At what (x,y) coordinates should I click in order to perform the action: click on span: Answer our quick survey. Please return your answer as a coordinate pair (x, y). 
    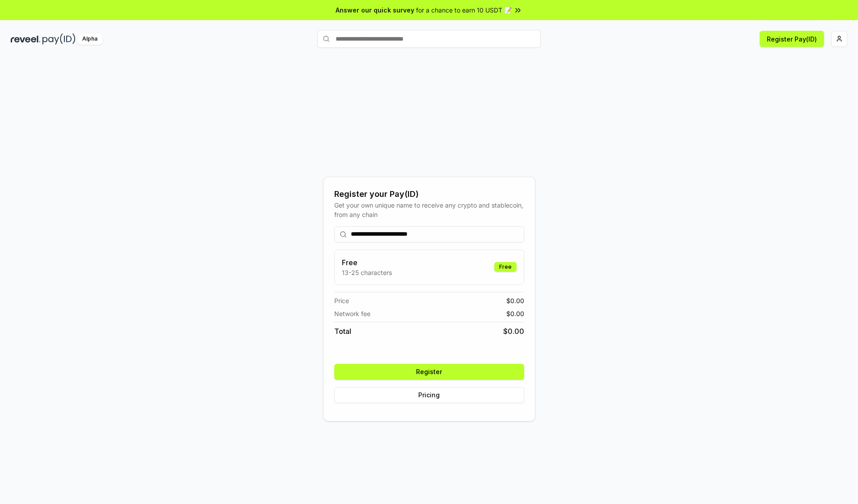
    Looking at the image, I should click on (375, 10).